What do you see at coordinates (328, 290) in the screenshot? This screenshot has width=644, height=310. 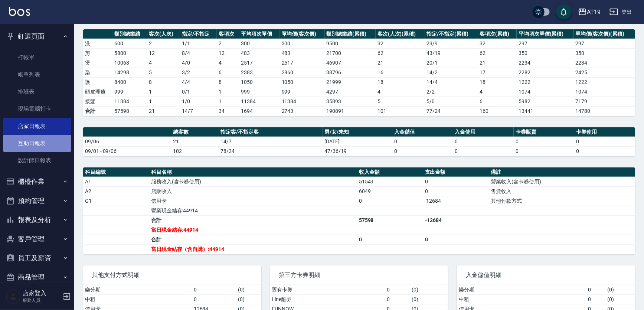 I see `td: 舊有卡券` at bounding box center [328, 290].